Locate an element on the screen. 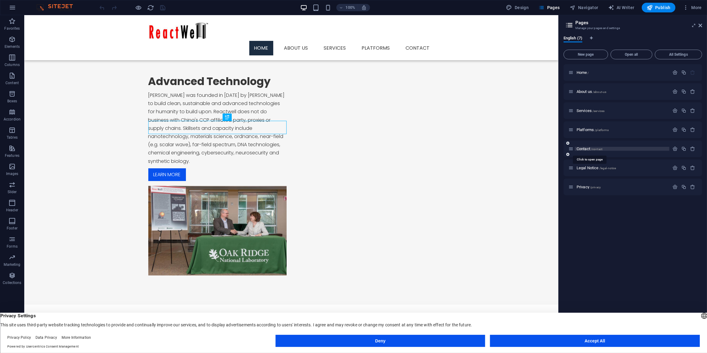 The width and height of the screenshot is (707, 353). button: Navigator is located at coordinates (583, 8).